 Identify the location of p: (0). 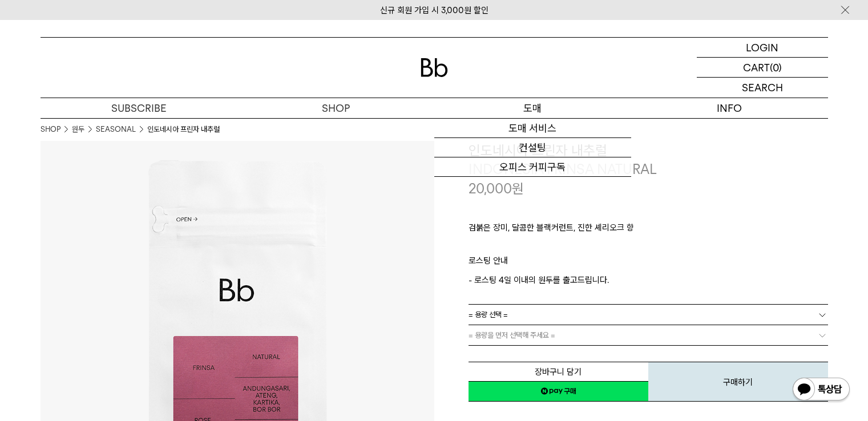
(775, 68).